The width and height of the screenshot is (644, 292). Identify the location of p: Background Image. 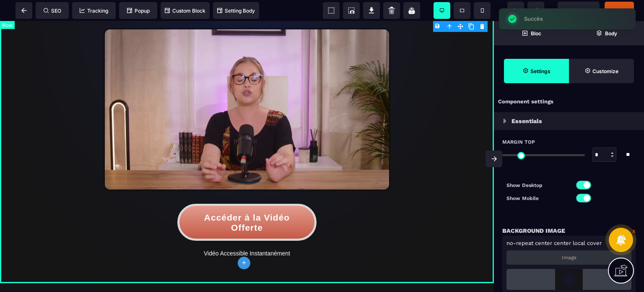
(533, 231).